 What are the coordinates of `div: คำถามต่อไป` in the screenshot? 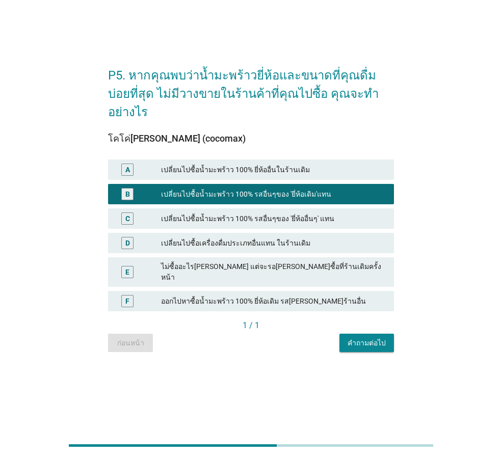 It's located at (366, 343).